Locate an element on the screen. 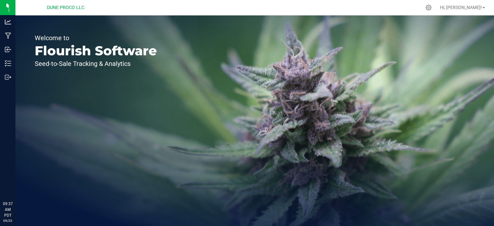 This screenshot has width=494, height=226. p: 09/25 is located at coordinates (8, 220).